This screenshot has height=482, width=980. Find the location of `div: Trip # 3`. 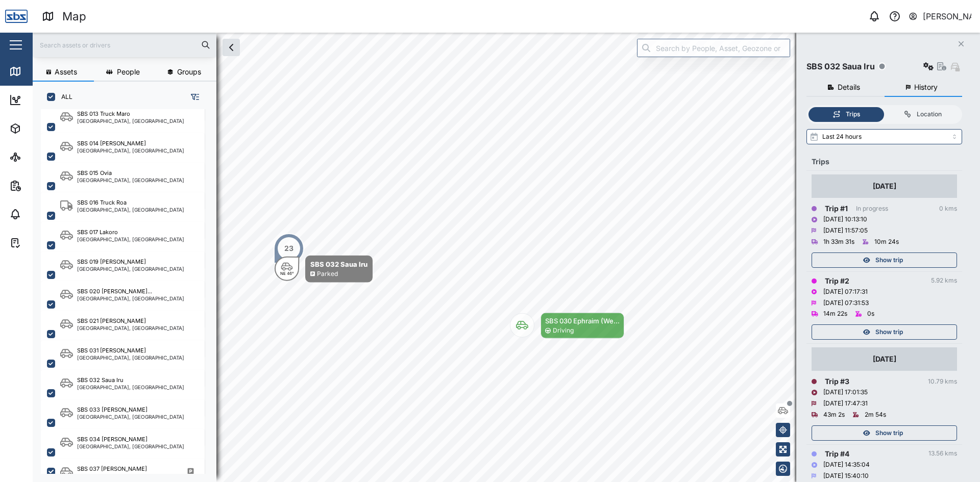

div: Trip # 3 is located at coordinates (837, 381).